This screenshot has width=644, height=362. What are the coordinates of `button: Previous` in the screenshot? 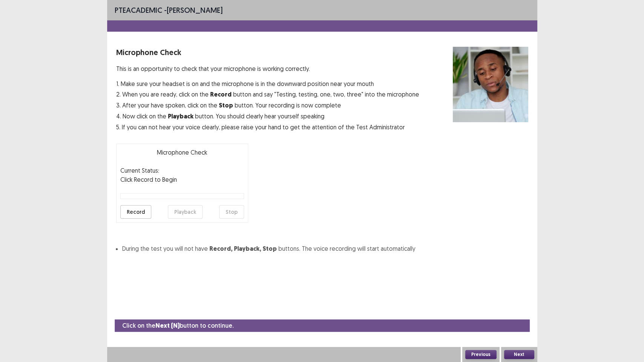 It's located at (481, 355).